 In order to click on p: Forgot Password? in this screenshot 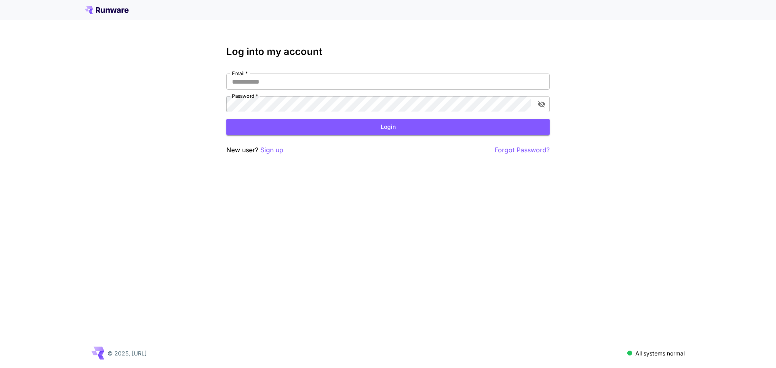, I will do `click(522, 150)`.